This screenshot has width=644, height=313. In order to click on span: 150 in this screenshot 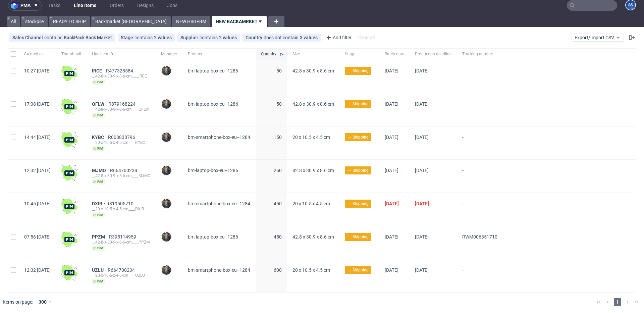, I will do `click(278, 137)`.